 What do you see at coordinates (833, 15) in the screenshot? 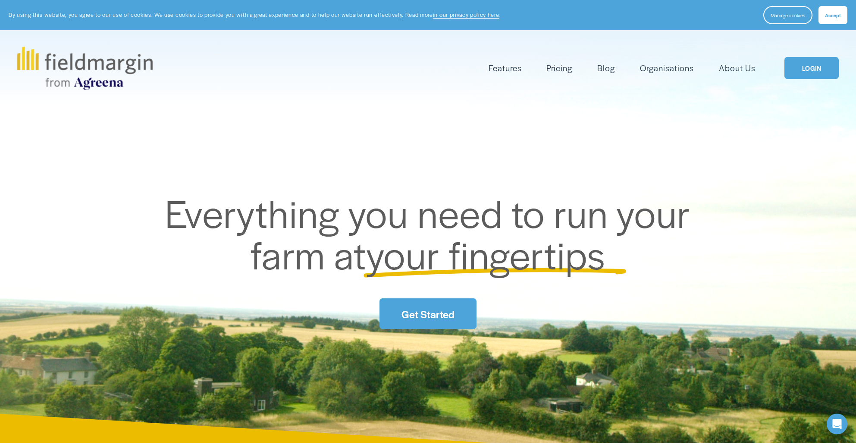
I see `span: Accept` at bounding box center [833, 15].